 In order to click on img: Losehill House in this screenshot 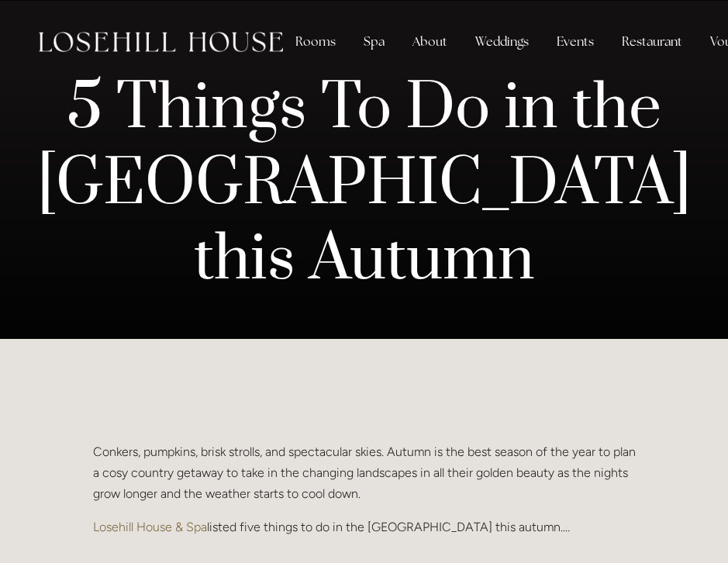, I will do `click(160, 42)`.